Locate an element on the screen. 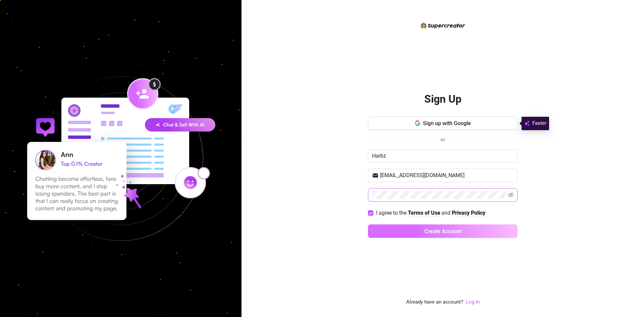  strong: Terms of Use is located at coordinates (424, 212).